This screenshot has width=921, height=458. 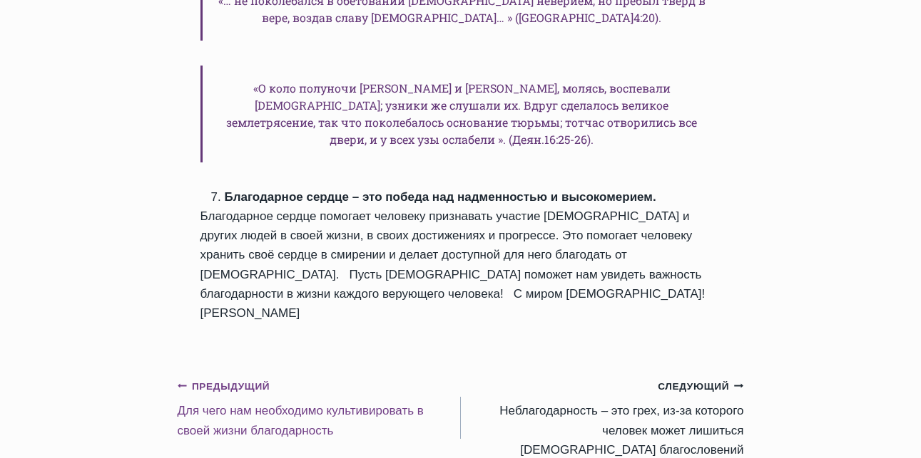 I want to click on small: Предыдущий, so click(x=224, y=387).